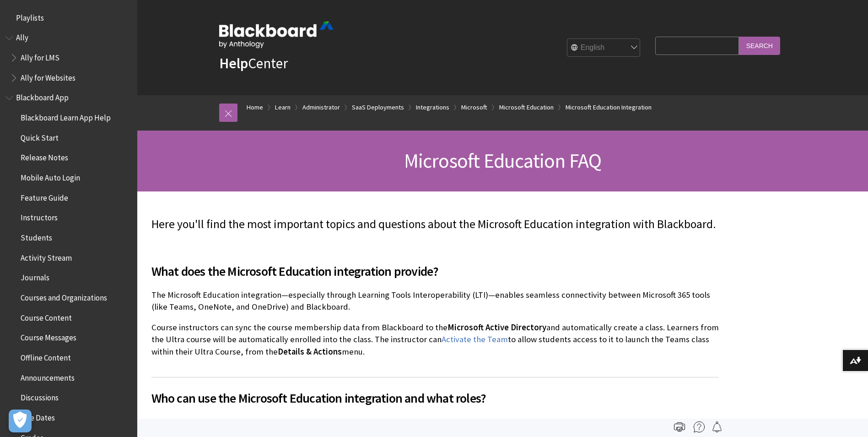 This screenshot has height=437, width=868. Describe the element at coordinates (39, 136) in the screenshot. I see `span: Quick Start` at that location.